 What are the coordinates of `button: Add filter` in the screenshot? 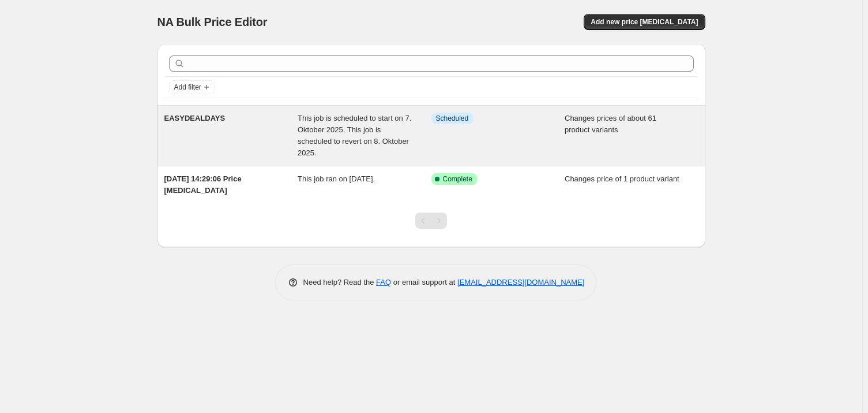 It's located at (192, 88).